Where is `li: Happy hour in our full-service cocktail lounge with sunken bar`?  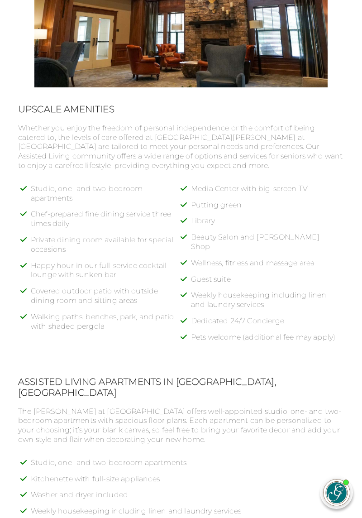 li: Happy hour in our full-service cocktail lounge with sunken bar is located at coordinates (107, 274).